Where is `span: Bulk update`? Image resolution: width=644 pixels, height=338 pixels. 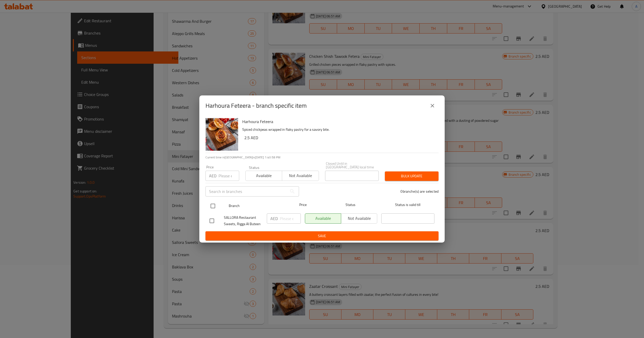 span: Bulk update is located at coordinates (412, 176).